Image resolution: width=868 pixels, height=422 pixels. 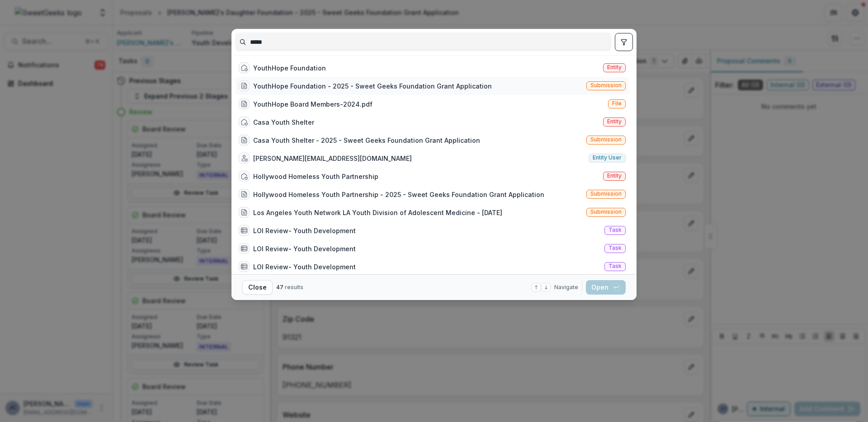 What do you see at coordinates (607, 158) in the screenshot?
I see `span: Entity user` at bounding box center [607, 158].